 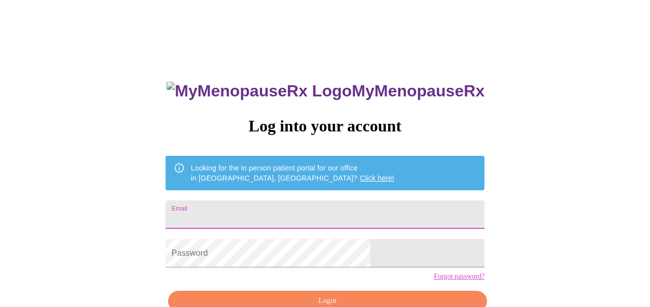 I want to click on a: Forgot password?, so click(x=459, y=277).